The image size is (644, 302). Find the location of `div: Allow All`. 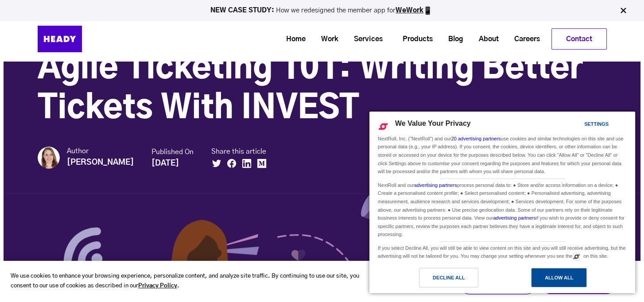

div: Allow All is located at coordinates (559, 278).